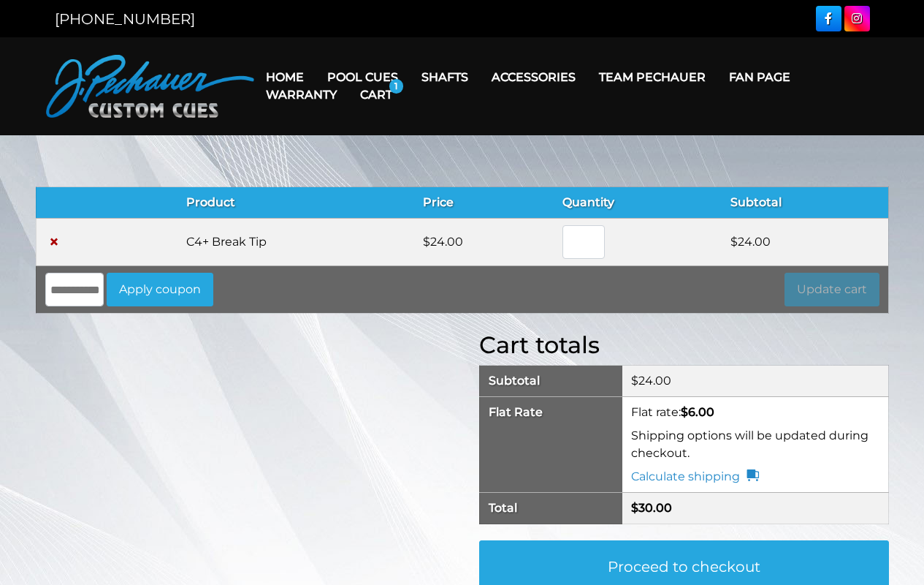 This screenshot has width=924, height=585. Describe the element at coordinates (533, 76) in the screenshot. I see `a: Accessories` at that location.